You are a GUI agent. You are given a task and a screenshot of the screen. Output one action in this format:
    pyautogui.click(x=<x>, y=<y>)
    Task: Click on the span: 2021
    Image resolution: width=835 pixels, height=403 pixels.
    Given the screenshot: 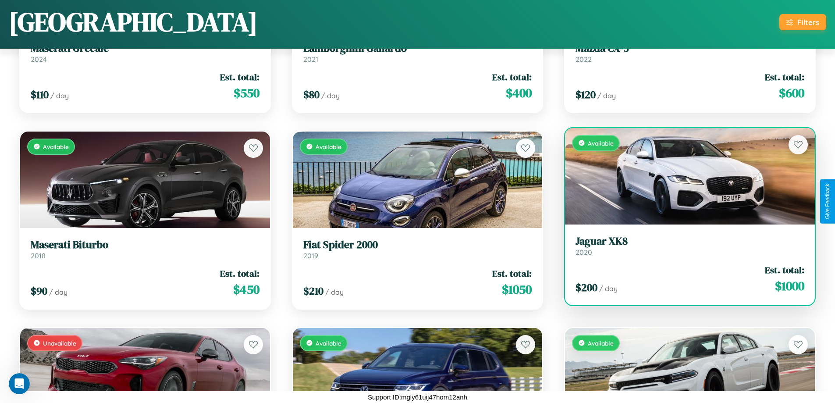 What is the action you would take?
    pyautogui.click(x=311, y=59)
    